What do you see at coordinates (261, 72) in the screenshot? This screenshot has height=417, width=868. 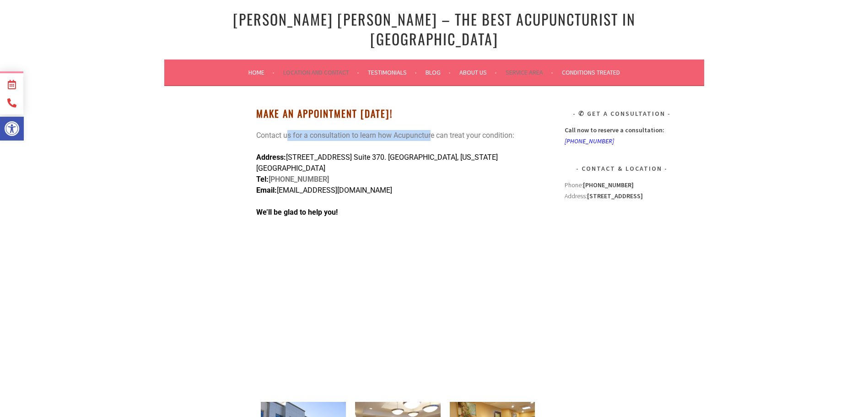 I see `a: Home` at bounding box center [261, 72].